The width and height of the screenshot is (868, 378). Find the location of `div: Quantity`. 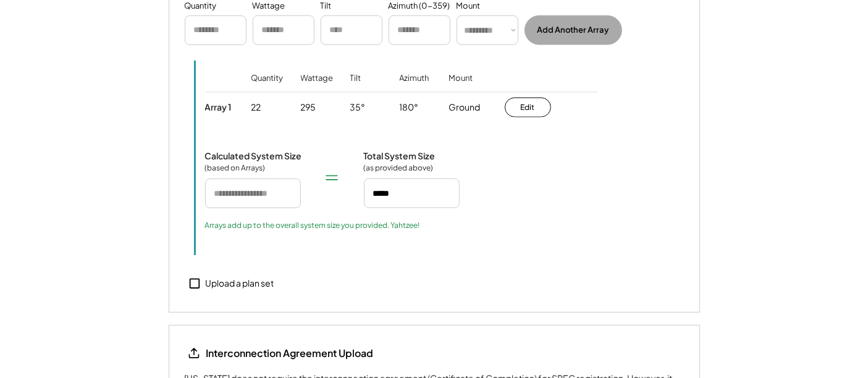

div: Quantity is located at coordinates (267, 86).